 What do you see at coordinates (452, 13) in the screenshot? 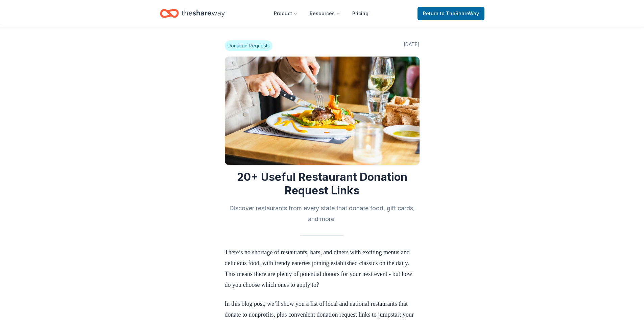
I see `span: Return` at bounding box center [452, 13].